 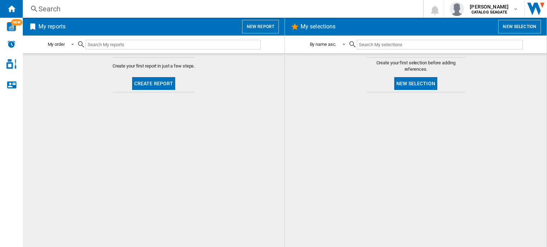 I want to click on img: alerts-logo.svg, so click(x=11, y=44).